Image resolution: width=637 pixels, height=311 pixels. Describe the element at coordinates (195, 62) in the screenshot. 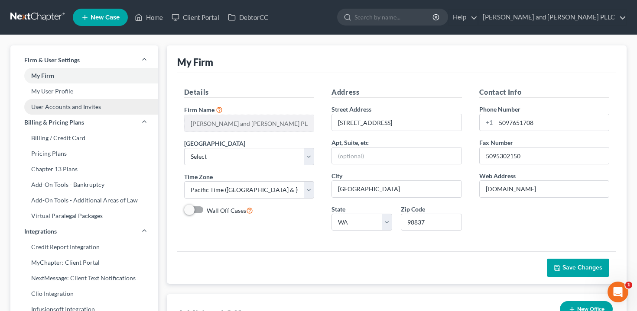

I see `div: My Firm` at that location.